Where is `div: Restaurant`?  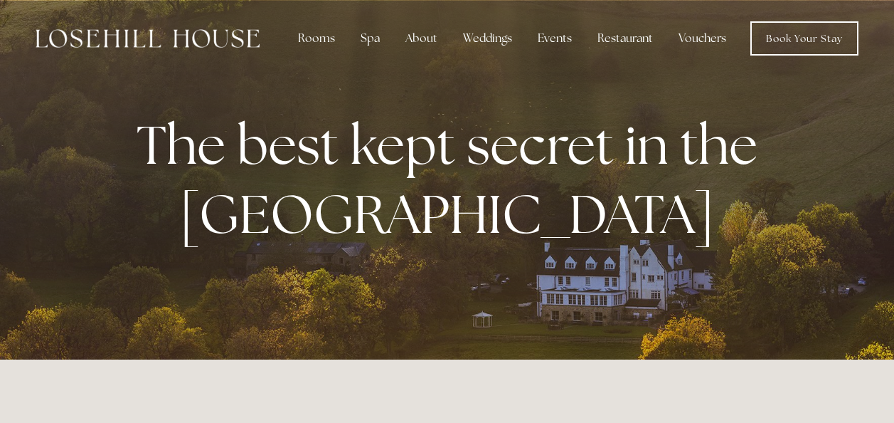 div: Restaurant is located at coordinates (625, 38).